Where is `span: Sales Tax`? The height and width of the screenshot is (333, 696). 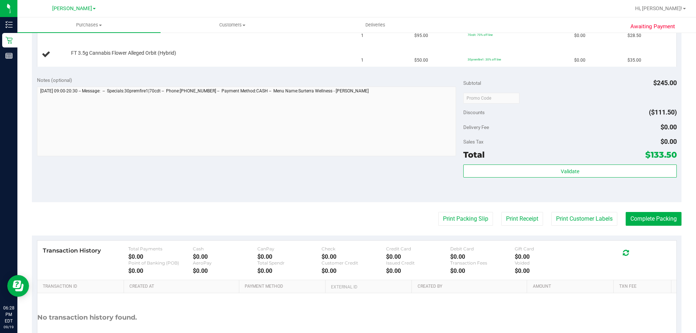 span: Sales Tax is located at coordinates (473, 142).